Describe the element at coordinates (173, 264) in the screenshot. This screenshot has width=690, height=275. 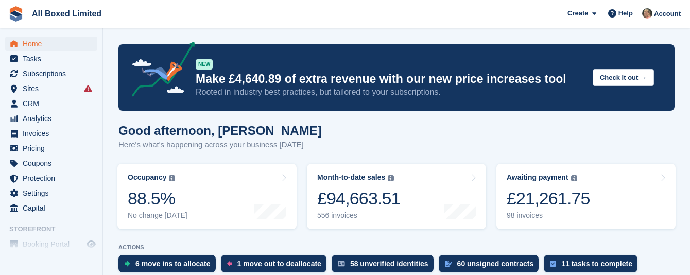
I see `div: 6 move ins to allocate` at that location.